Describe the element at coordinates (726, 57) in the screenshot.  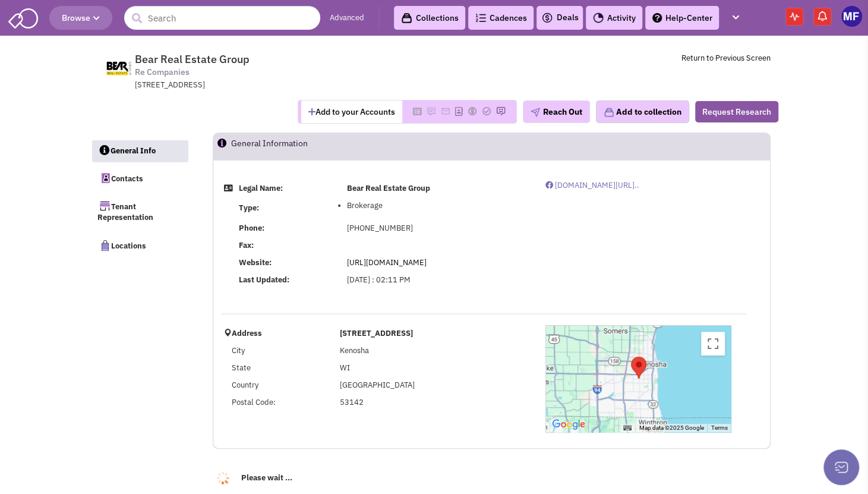
I see `a: Return to Previous Screen` at that location.